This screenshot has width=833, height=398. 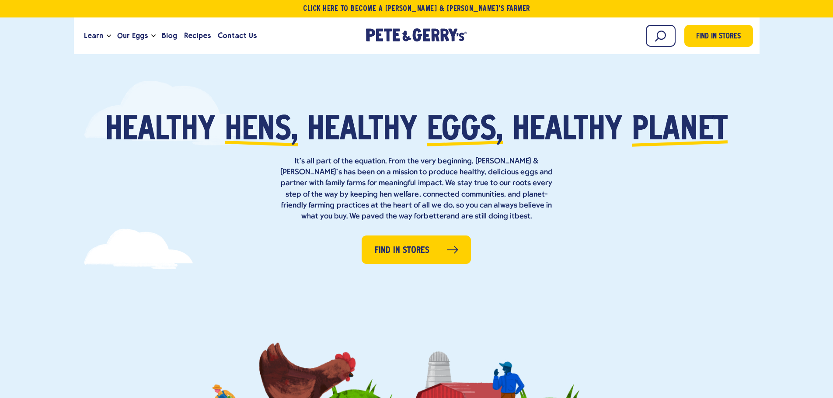 What do you see at coordinates (109, 36) in the screenshot?
I see `button: Open the dropdown menu for Learn` at bounding box center [109, 36].